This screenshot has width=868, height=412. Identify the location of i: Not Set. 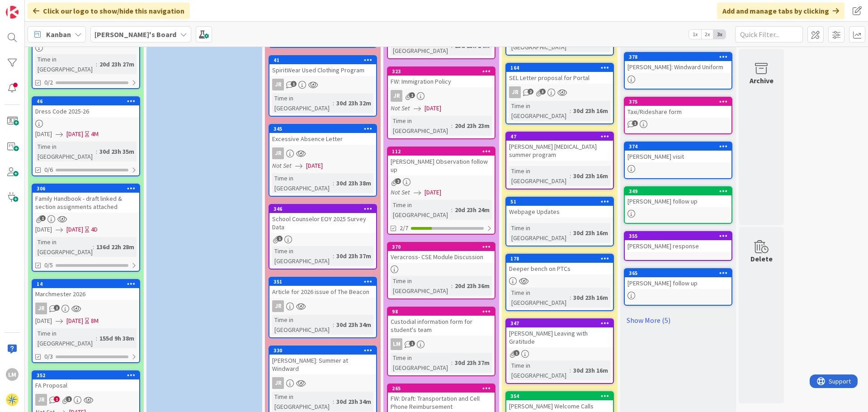
(400, 108).